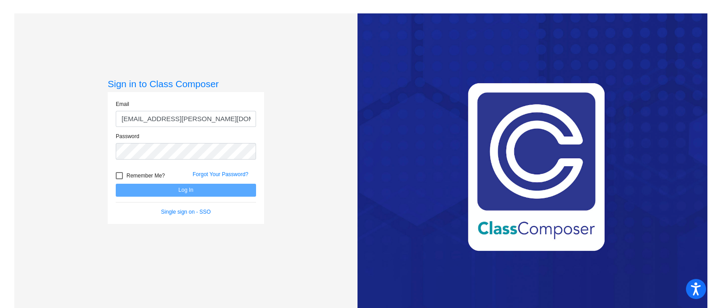 The height and width of the screenshot is (308, 715). What do you see at coordinates (185, 212) in the screenshot?
I see `a: Single sign on - SSO` at bounding box center [185, 212].